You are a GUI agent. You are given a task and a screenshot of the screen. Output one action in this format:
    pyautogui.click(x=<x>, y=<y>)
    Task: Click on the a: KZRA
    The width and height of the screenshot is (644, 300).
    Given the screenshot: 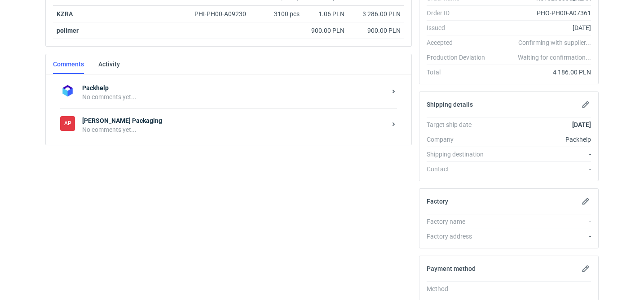 What is the action you would take?
    pyautogui.click(x=65, y=14)
    